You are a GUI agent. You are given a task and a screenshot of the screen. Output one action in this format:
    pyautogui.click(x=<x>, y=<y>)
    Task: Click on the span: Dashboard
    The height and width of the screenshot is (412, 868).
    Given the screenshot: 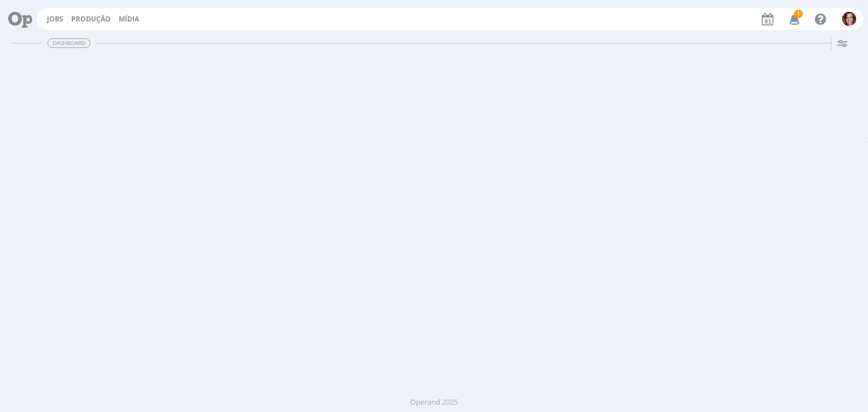 What is the action you would take?
    pyautogui.click(x=69, y=43)
    